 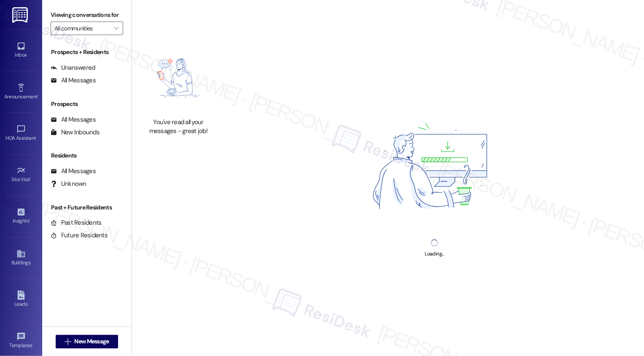 I want to click on input: All communities, so click(x=81, y=28).